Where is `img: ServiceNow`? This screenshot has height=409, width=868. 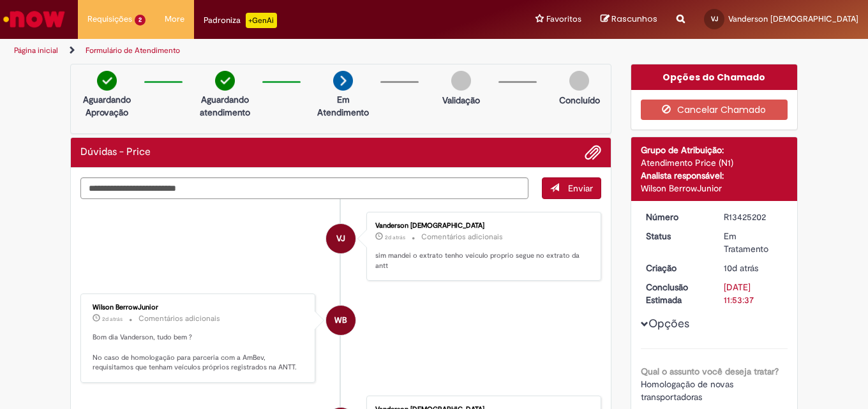
img: ServiceNow is located at coordinates (33, 19).